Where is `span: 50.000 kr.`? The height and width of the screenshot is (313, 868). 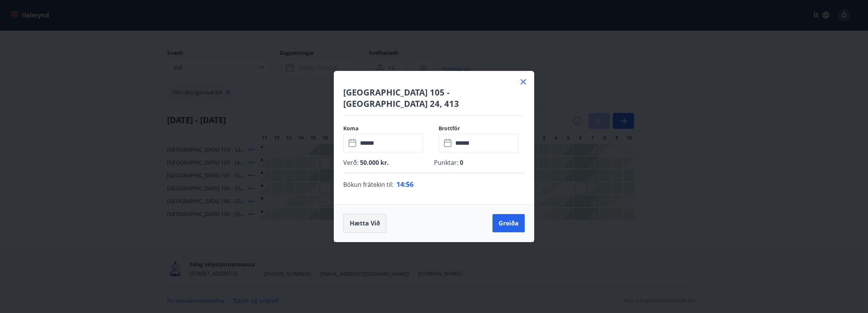
span: 50.000 kr. is located at coordinates (374, 163).